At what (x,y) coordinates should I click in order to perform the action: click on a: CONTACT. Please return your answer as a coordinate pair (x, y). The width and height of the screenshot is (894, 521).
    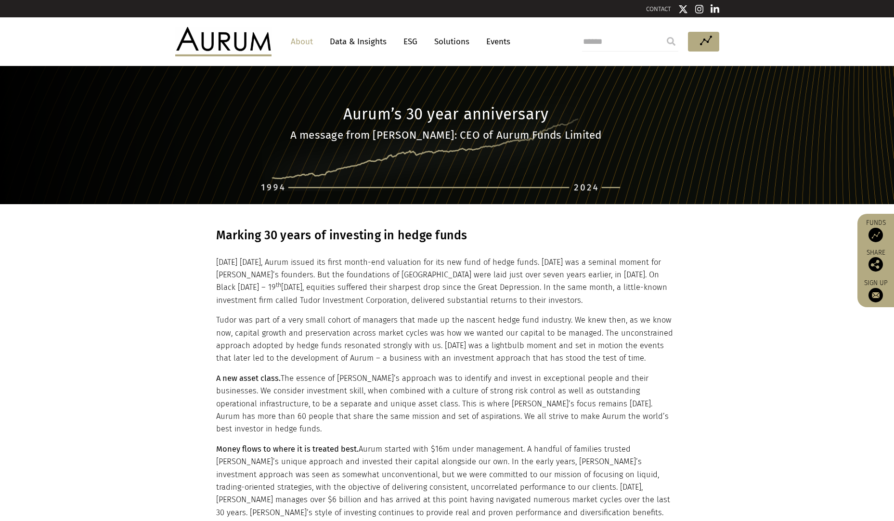
    Looking at the image, I should click on (659, 9).